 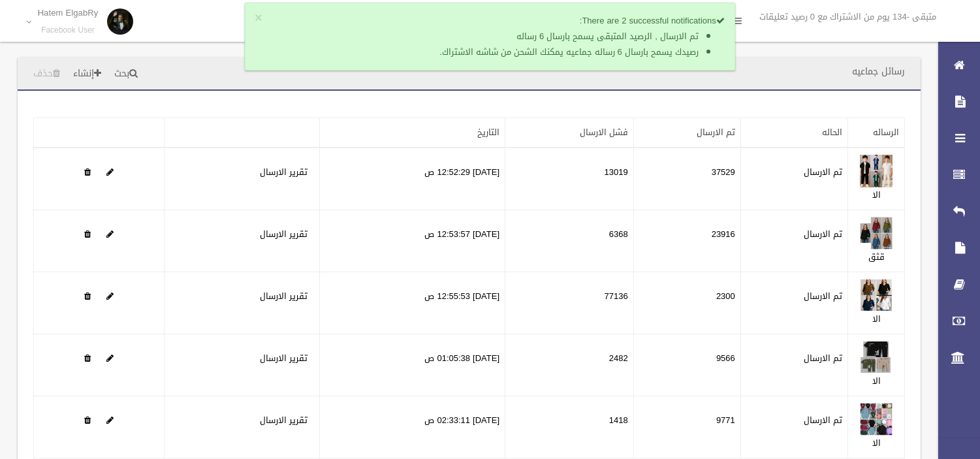 I want to click on td: 23916, so click(x=687, y=241).